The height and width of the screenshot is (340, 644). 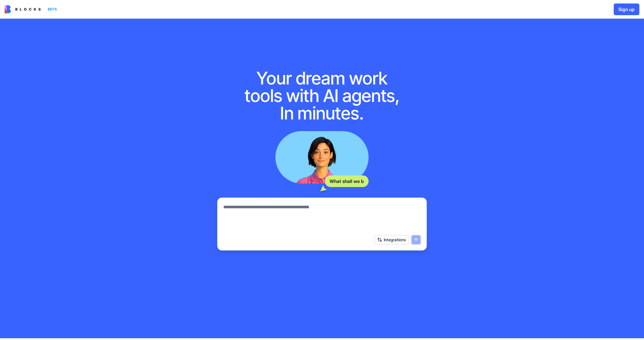 What do you see at coordinates (347, 182) in the screenshot?
I see `div: What shall we b` at bounding box center [347, 182].